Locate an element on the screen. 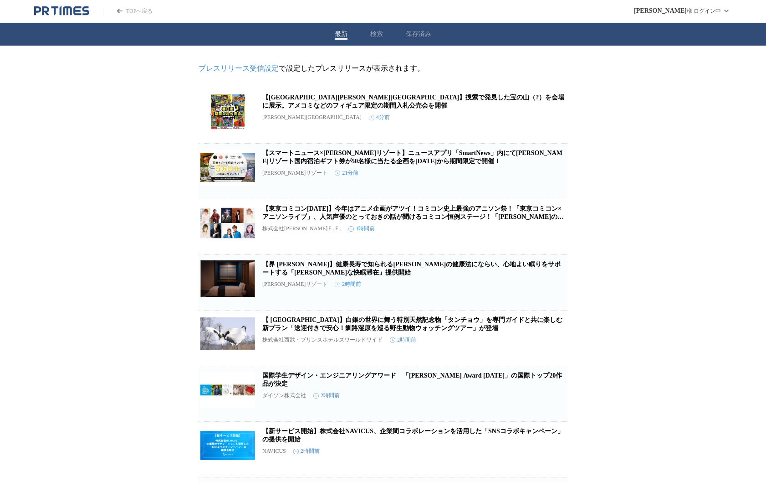 The image size is (766, 482). img: 【東京コミコン2025】今年はアニメ企画がアツイ！コミコン史上最強のアニソン祭！「東京コミコン×アニソンライブ」、人気声優のとっておきの話が聞けるコミコン恒例ステージ！「日髙のり子のボイスアクターズ」 is located at coordinates (228, 223).